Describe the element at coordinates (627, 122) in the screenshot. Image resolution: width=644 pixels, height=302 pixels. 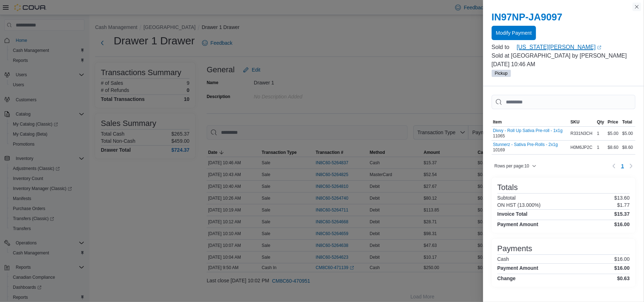
I see `span: Total` at that location.